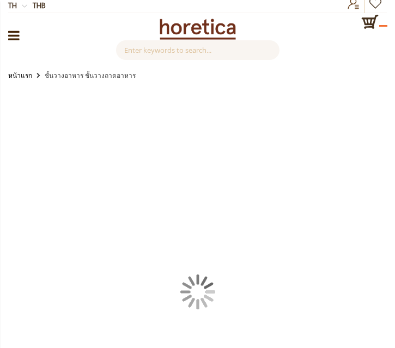  Describe the element at coordinates (84, 76) in the screenshot. I see `li: ชั้นวางอาหาร ชั้นวางถาดอาหาร` at that location.